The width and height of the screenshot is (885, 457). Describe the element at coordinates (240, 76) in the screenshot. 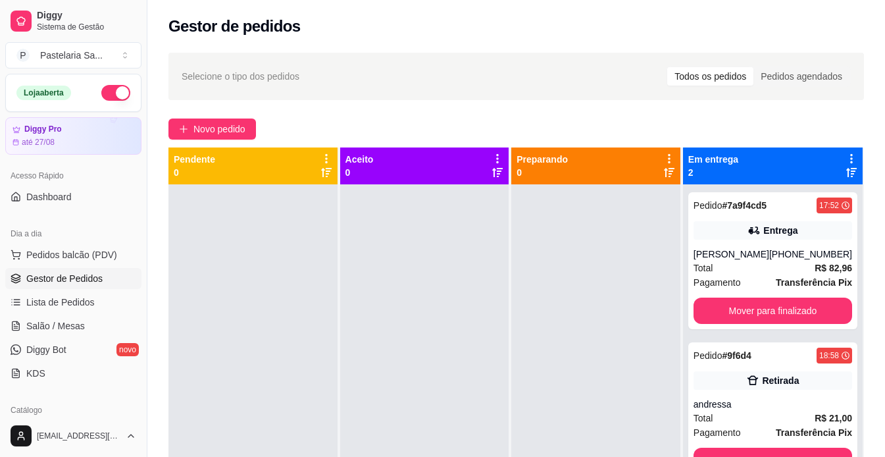

I see `span: Selecione o tipo dos pedidos` at that location.